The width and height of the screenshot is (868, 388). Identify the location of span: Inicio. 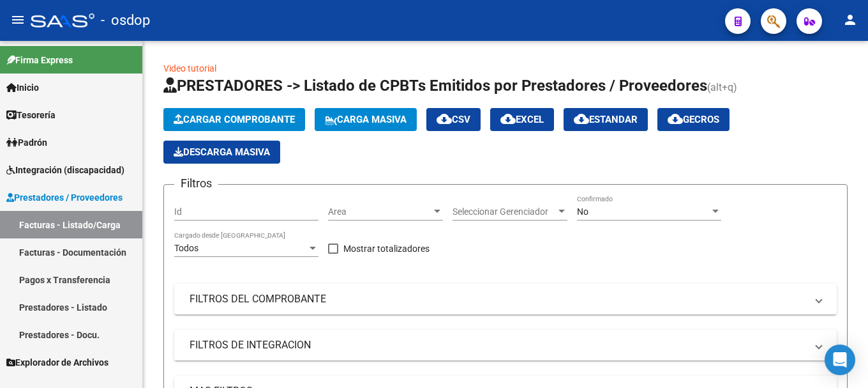
(22, 88).